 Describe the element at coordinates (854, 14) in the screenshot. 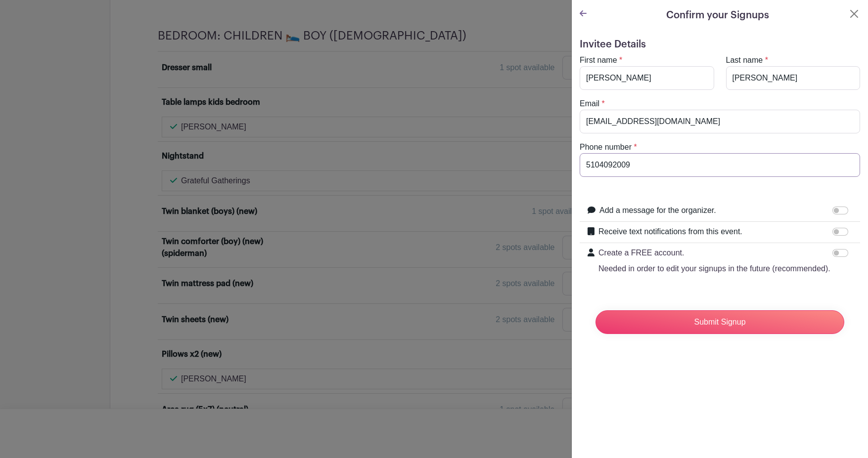

I see `button: Close` at that location.